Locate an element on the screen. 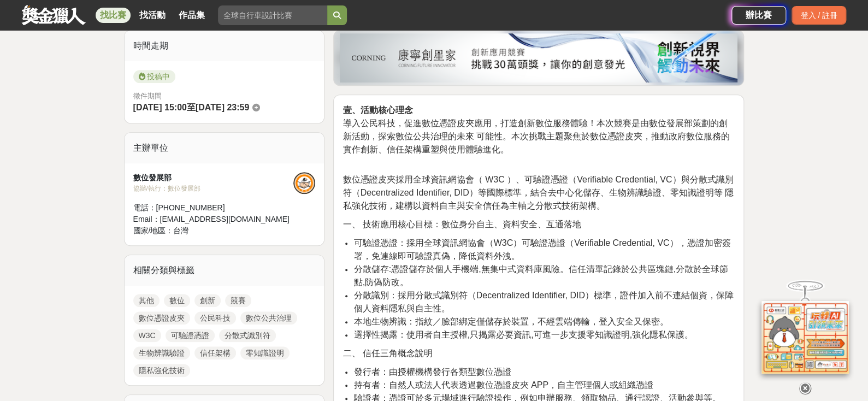  a: 可驗證憑證 is located at coordinates (190, 335).